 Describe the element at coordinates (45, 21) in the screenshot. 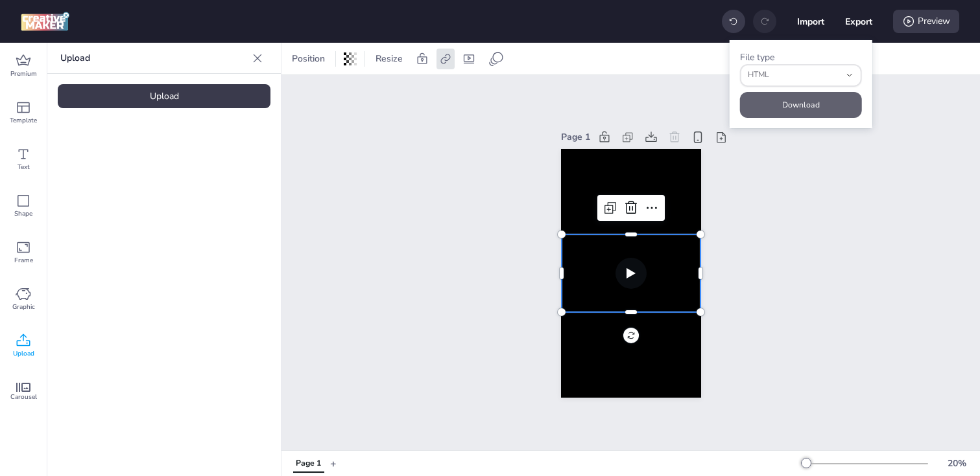

I see `img: logo Creative Maker` at that location.